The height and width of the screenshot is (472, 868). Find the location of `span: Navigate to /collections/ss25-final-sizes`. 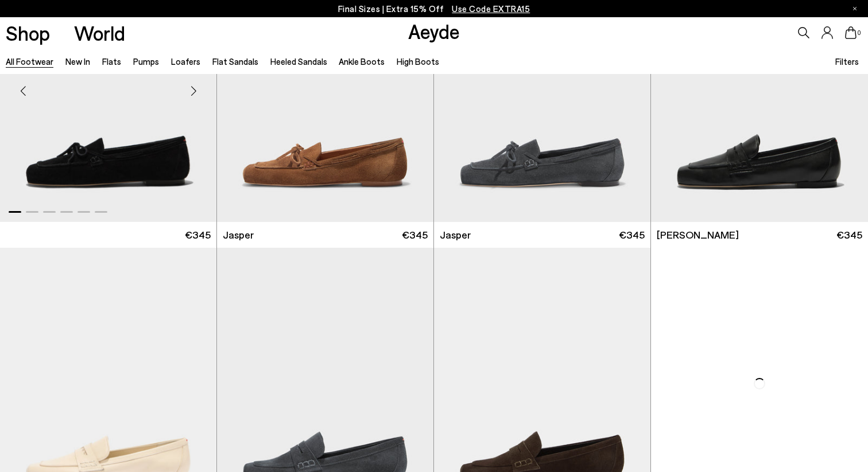

span: Navigate to /collections/ss25-final-sizes is located at coordinates (491, 8).